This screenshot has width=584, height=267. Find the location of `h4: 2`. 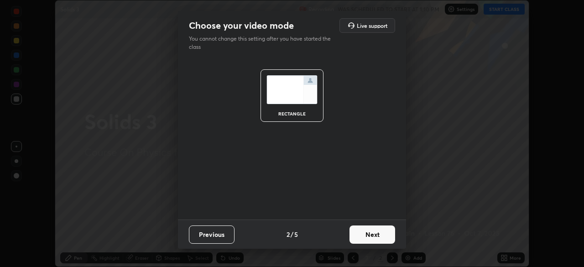

h4: 2 is located at coordinates (288, 234).